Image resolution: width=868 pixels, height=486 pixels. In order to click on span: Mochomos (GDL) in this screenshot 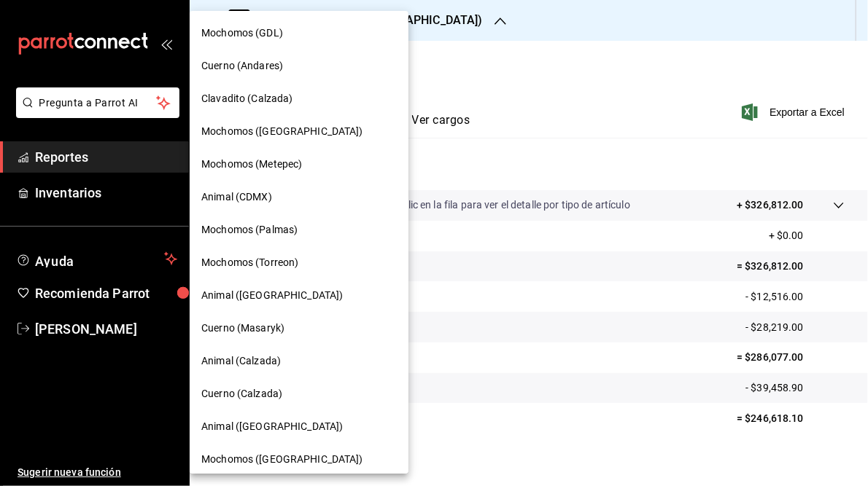, I will do `click(242, 33)`.